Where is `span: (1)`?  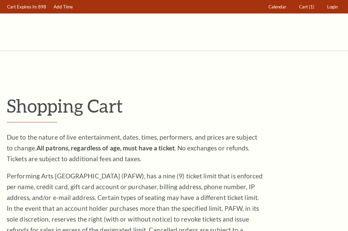 span: (1) is located at coordinates (311, 7).